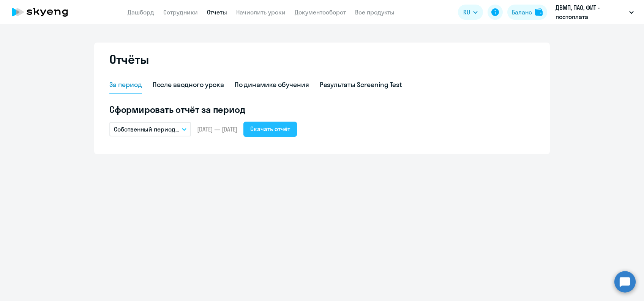 The width and height of the screenshot is (644, 301). What do you see at coordinates (361, 84) in the screenshot?
I see `div: Результаты Screening Test` at bounding box center [361, 84].